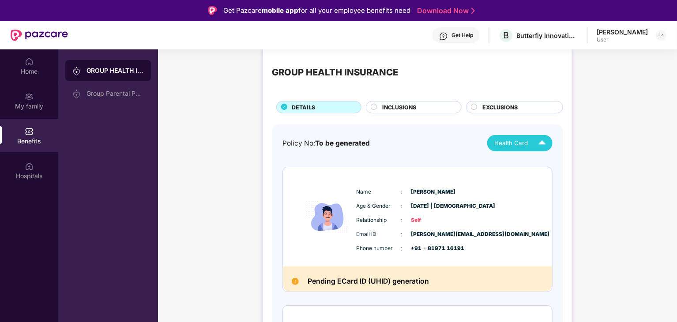 The image size is (677, 322). I want to click on span: Phone number, so click(379, 248).